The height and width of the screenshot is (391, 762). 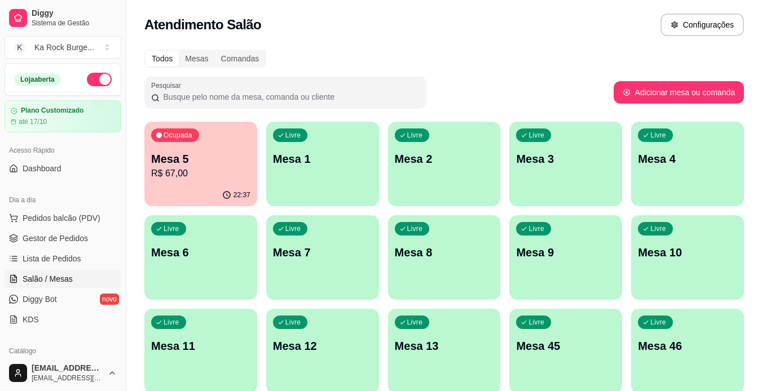 I want to click on div: Dia a dia, so click(x=63, y=200).